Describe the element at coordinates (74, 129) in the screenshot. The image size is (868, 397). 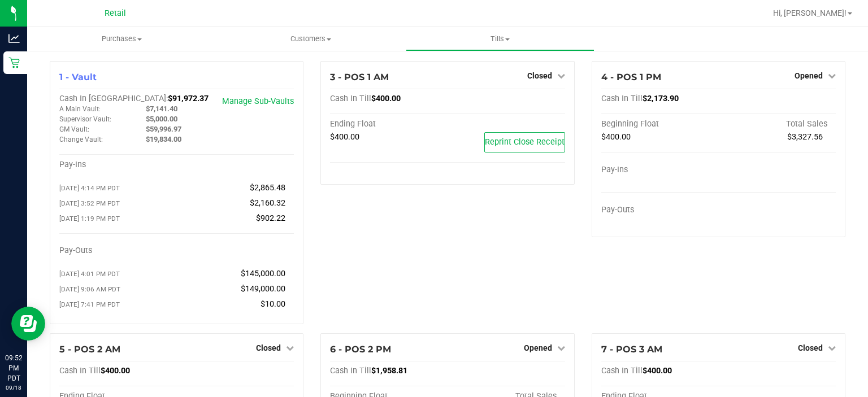
I see `span: GM Vault:` at that location.